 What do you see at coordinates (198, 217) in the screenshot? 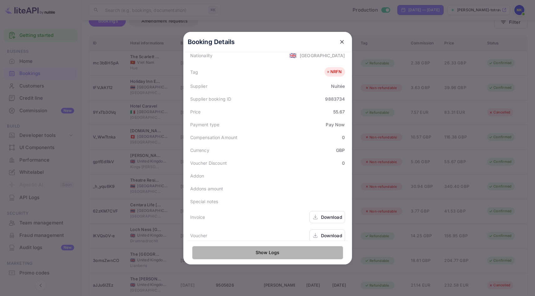
I see `div: Invoice` at bounding box center [198, 217].